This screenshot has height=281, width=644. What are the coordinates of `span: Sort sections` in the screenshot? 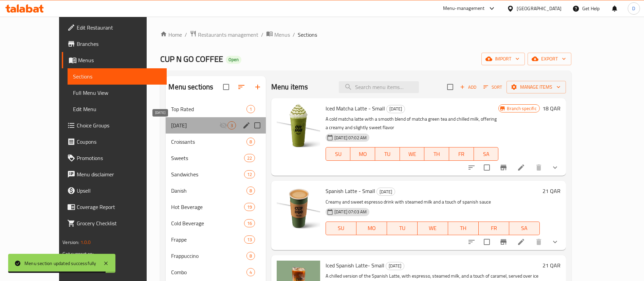 It's located at (241, 87).